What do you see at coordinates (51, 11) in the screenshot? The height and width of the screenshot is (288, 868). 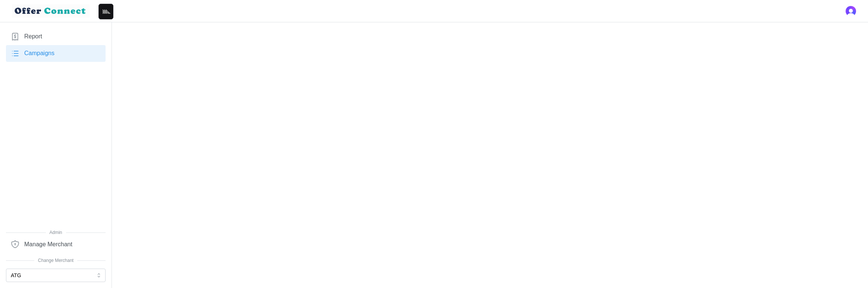 I see `img: loyalBe Logo` at bounding box center [51, 11].